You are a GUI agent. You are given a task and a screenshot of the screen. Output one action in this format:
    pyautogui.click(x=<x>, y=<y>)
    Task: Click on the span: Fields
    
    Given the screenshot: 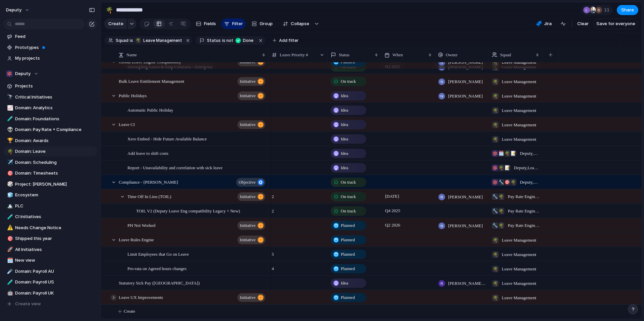 What is the action you would take?
    pyautogui.click(x=210, y=24)
    